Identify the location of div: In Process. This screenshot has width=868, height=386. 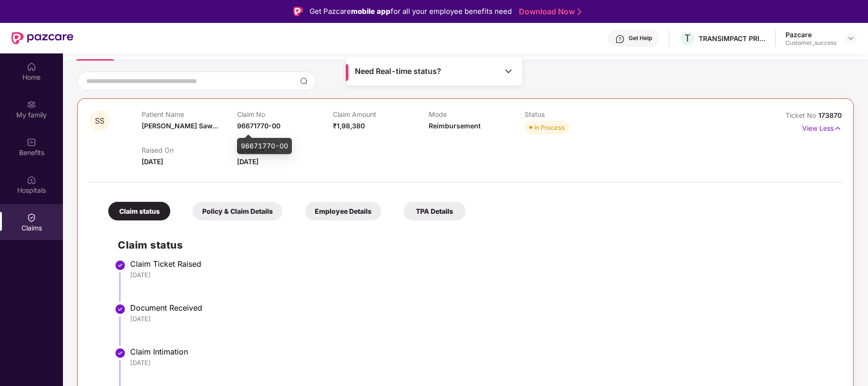
(549, 127).